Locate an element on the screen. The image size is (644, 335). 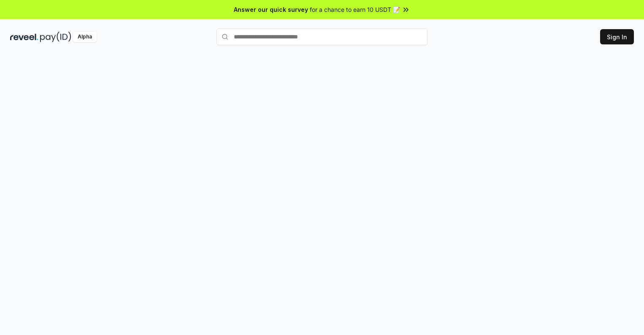
span: for a chance to earn 10 USDT 📝 is located at coordinates (355, 9).